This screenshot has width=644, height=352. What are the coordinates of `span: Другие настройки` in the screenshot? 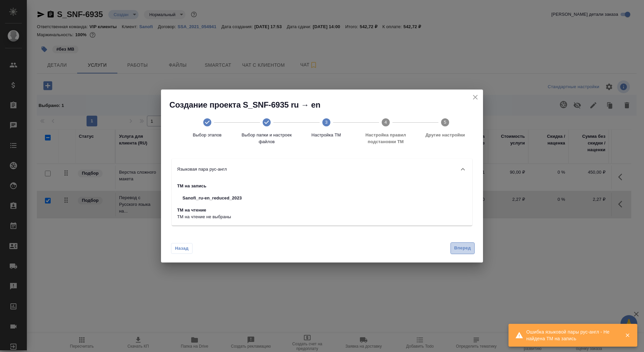 It's located at (445, 135).